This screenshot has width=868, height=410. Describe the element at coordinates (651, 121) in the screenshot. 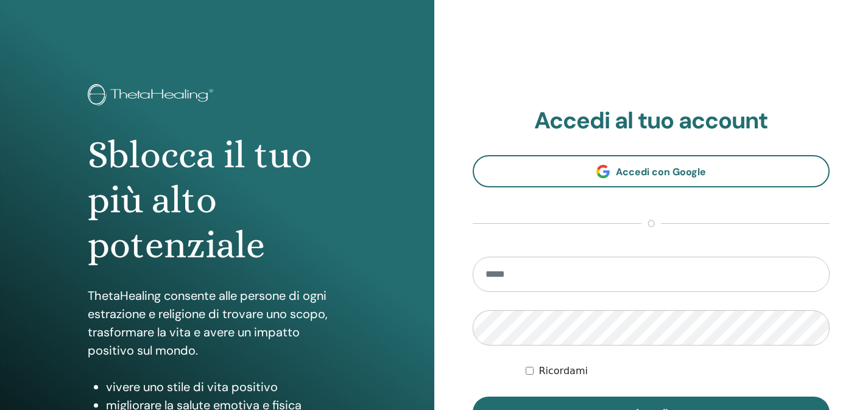

I see `h2: Accedi al tuo account` at that location.